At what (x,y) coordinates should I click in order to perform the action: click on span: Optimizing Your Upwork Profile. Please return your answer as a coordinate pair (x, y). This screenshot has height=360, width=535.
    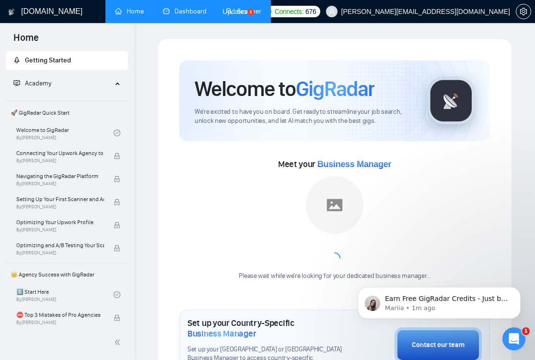
    Looking at the image, I should click on (60, 222).